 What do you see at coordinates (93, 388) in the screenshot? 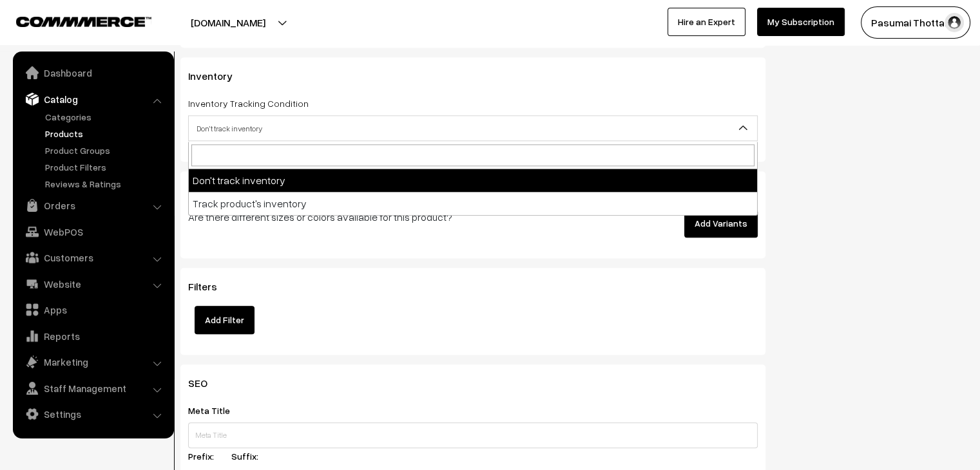
I see `a: Staff Management` at bounding box center [93, 388].